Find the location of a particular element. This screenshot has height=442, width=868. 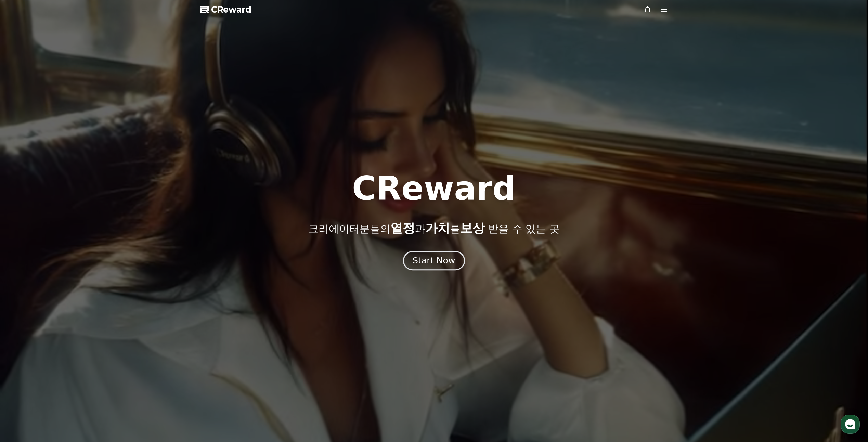

span: 보상 is located at coordinates (472, 228).